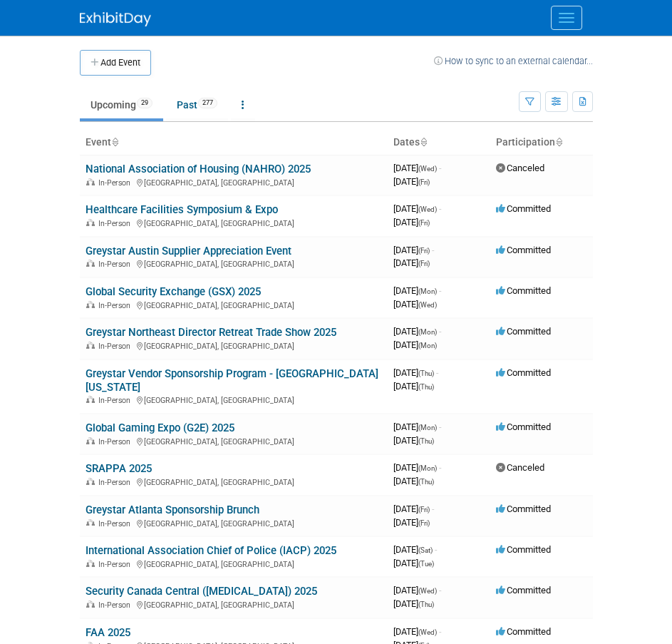  I want to click on a: Greystar Austin Supplier Appreciation Event, so click(188, 251).